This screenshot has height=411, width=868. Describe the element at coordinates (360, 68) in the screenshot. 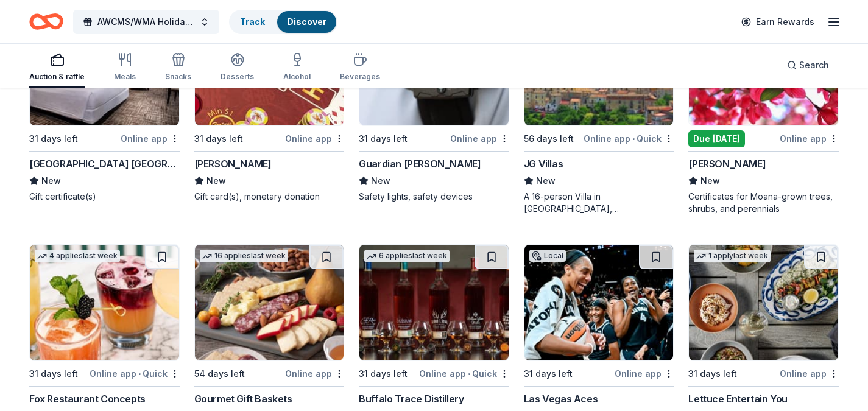

I see `button: Beverages` at that location.